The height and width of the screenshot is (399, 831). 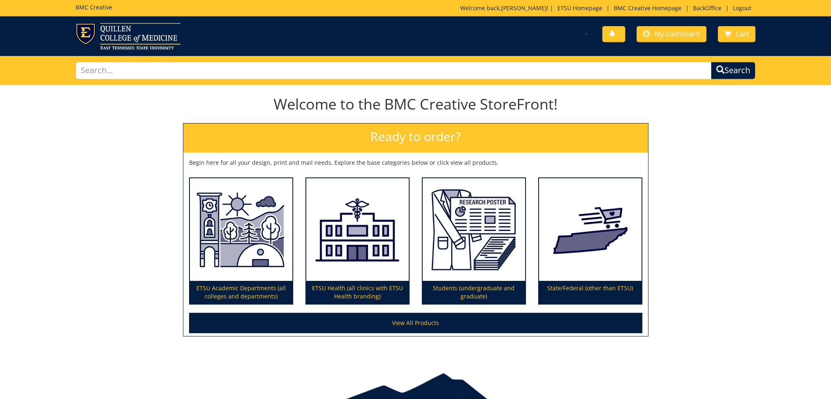 I want to click on a: ETSU Homepage, so click(x=580, y=8).